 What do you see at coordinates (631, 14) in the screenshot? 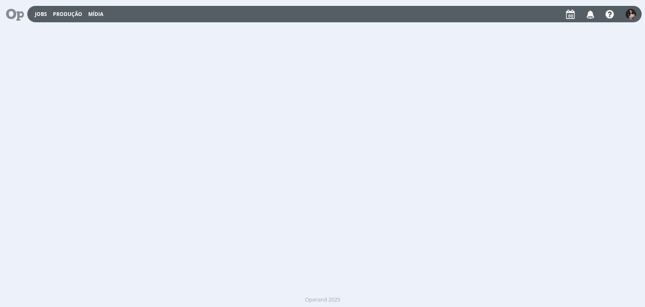
I see `button: C` at bounding box center [631, 14].